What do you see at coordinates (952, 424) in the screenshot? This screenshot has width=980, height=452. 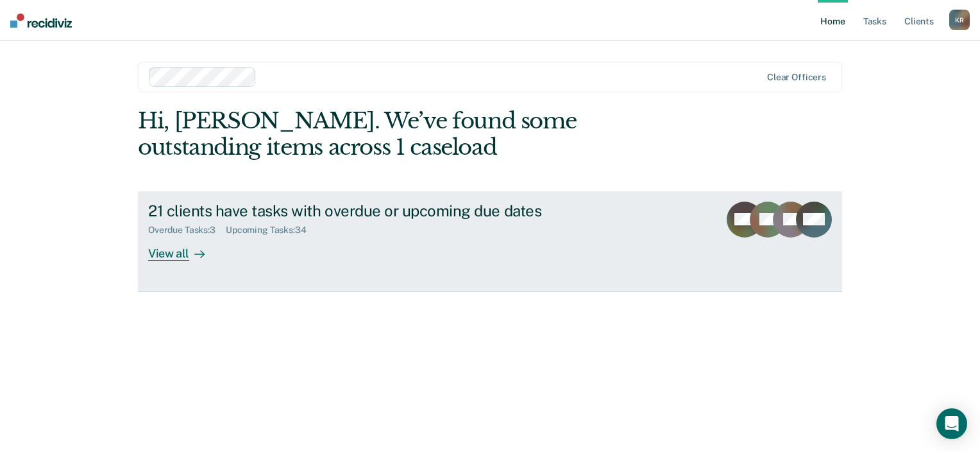 I see `div: Open Intercom Messenger` at bounding box center [952, 424].